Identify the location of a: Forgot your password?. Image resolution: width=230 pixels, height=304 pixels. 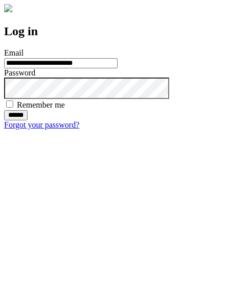
(41, 125).